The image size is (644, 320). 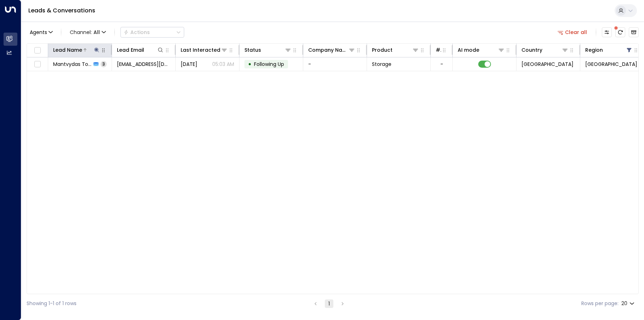 What do you see at coordinates (611, 64) in the screenshot?
I see `span: Shropshire` at bounding box center [611, 64].